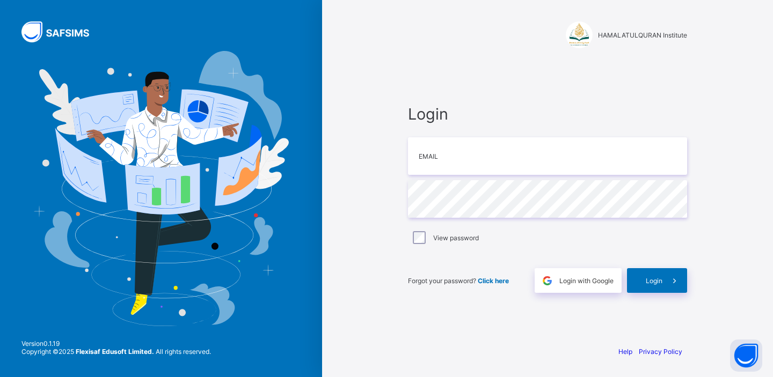  Describe the element at coordinates (458, 281) in the screenshot. I see `span: Forgot your password?` at that location.